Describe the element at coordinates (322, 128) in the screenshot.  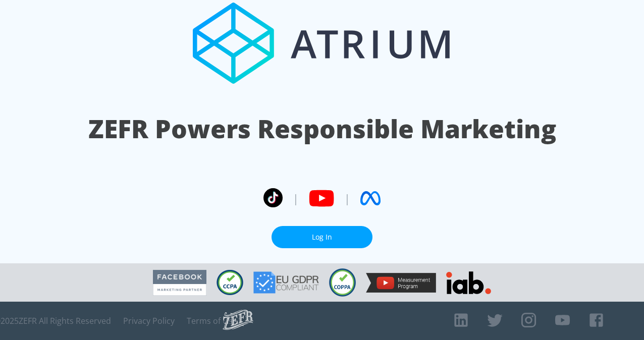
I see `h1: ZEFR Powers Responsible Marketing` at that location.